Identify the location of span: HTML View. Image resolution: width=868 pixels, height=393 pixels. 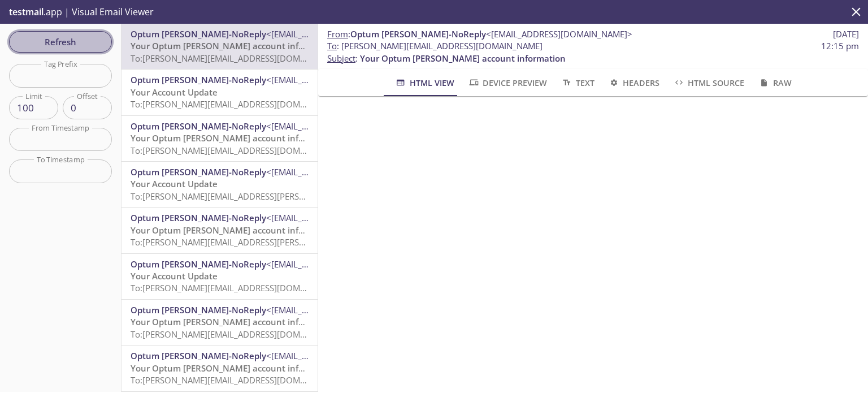
(424, 83).